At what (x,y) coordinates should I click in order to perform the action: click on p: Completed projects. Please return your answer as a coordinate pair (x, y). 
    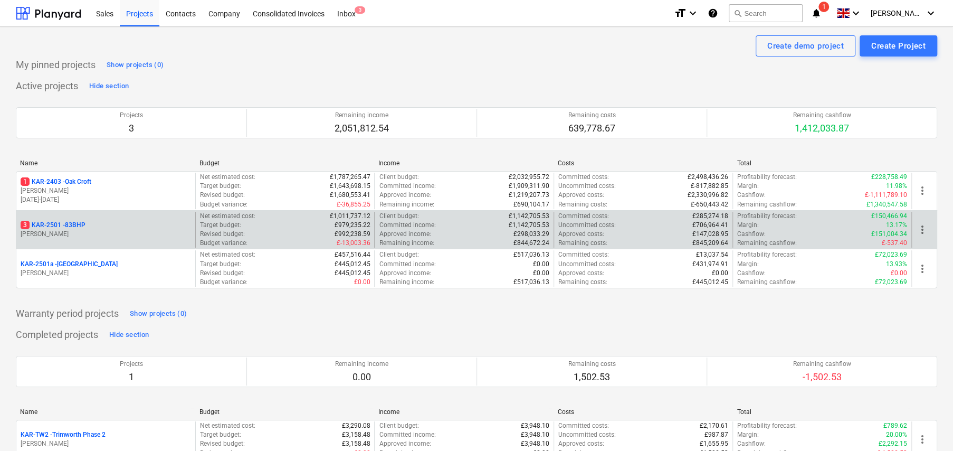
    Looking at the image, I should click on (57, 335).